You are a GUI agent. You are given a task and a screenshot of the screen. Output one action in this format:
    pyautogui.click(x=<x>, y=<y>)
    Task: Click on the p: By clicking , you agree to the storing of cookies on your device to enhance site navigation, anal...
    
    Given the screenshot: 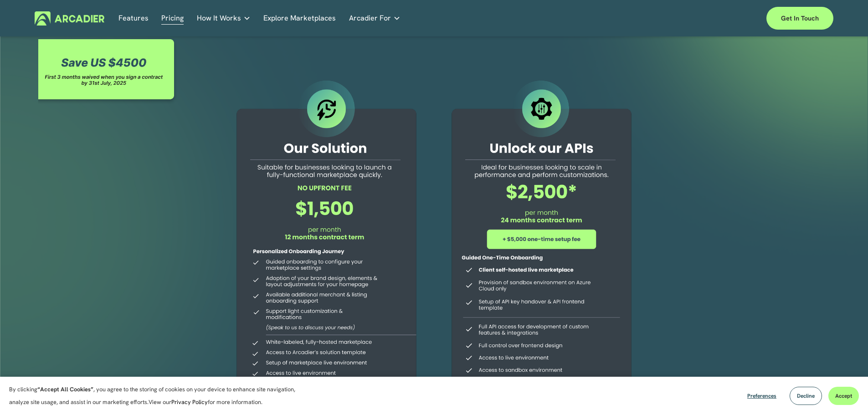 What is the action you would take?
    pyautogui.click(x=157, y=396)
    